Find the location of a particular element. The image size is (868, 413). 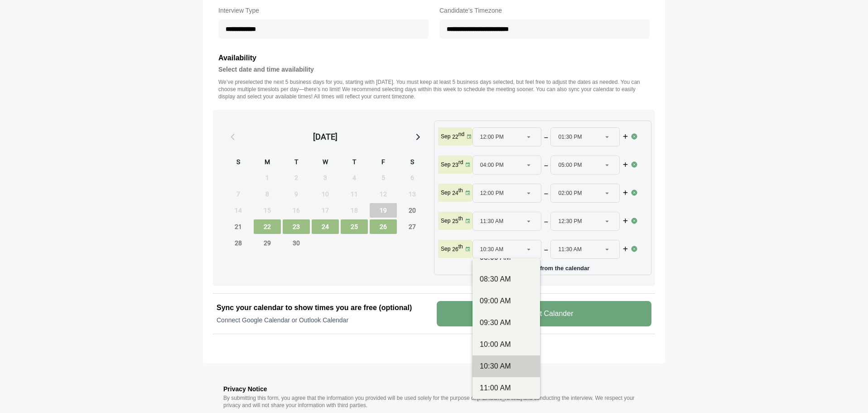

strong: 24 is located at coordinates (455, 193).